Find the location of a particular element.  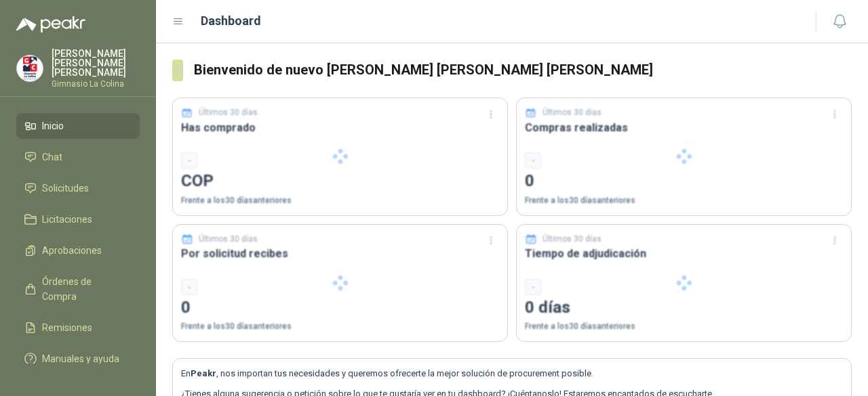

span: Remisiones is located at coordinates (67, 328).